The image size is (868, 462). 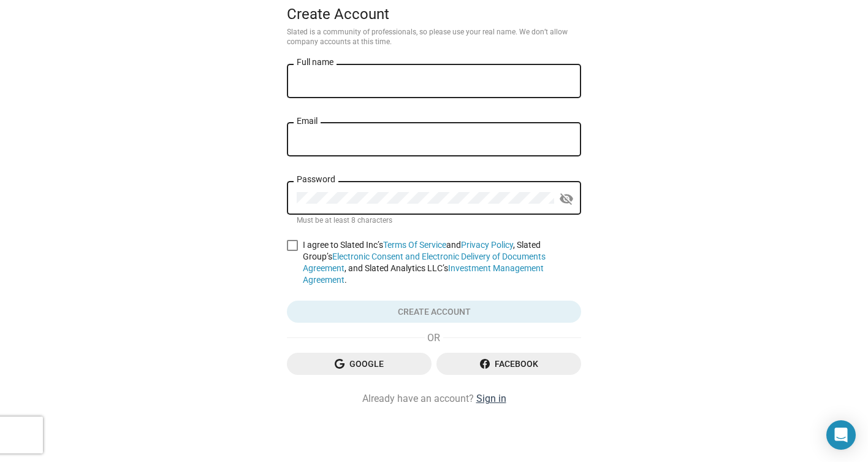 What do you see at coordinates (434, 398) in the screenshot?
I see `div: Already have an account?` at bounding box center [434, 398].